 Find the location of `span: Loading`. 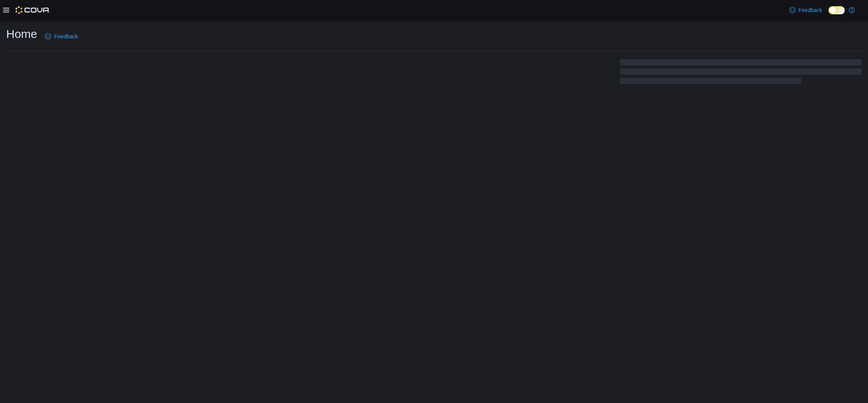

span: Loading is located at coordinates (741, 73).